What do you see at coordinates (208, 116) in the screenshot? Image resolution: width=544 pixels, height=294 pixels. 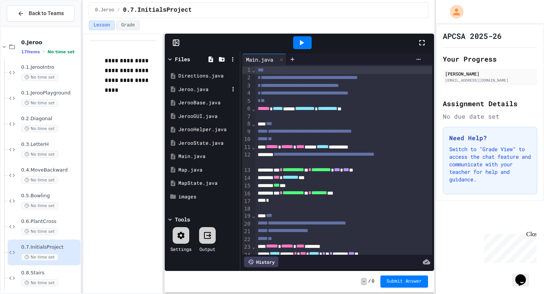 I see `div: JerooGUI.java` at bounding box center [208, 116].